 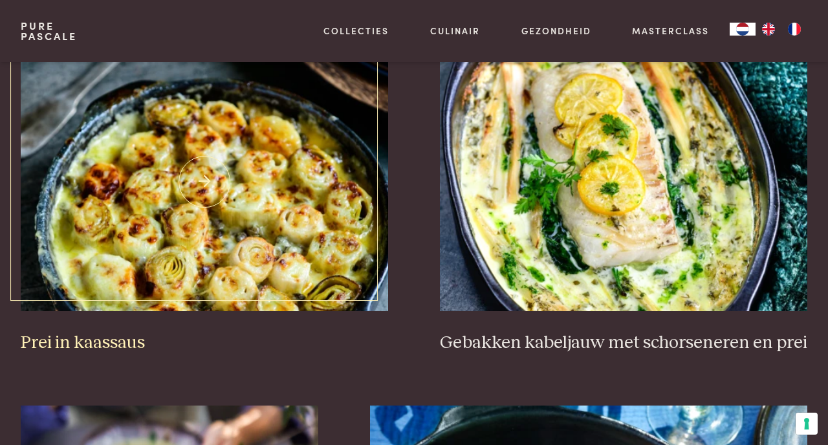 What do you see at coordinates (742, 29) in the screenshot?
I see `div: Language` at bounding box center [742, 29].